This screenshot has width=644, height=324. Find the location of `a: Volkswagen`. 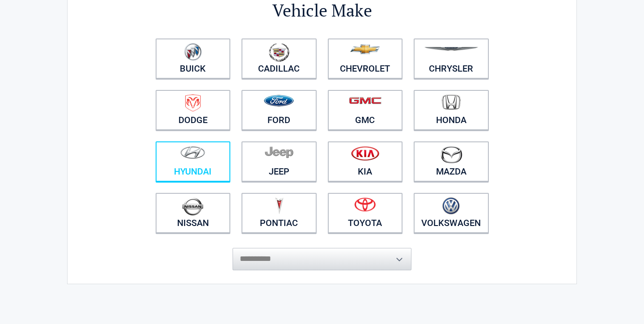

a: Volkswagen is located at coordinates (451, 212).